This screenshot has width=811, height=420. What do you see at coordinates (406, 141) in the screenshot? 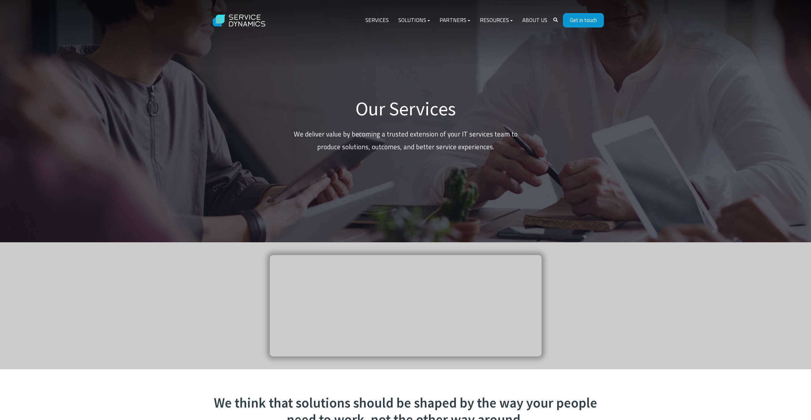
I see `p: We deliver value by becoming a trusted extension of your IT services team to produce solutions, o...` at bounding box center [406, 141].